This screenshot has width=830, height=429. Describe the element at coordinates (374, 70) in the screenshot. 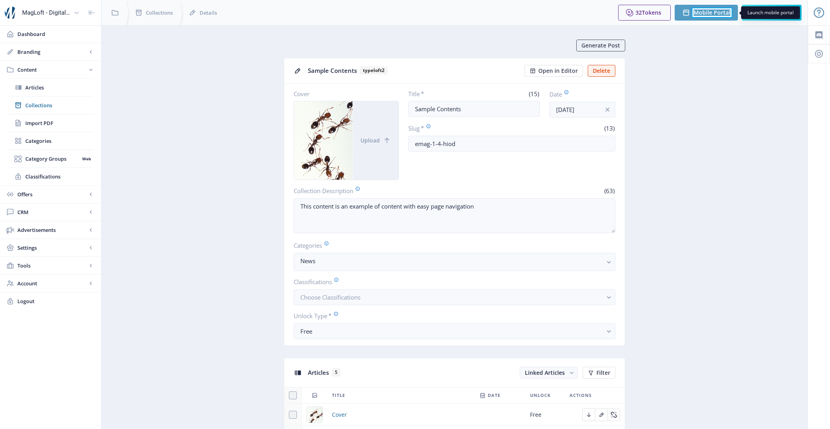

I see `b: typeloft2` at that location.